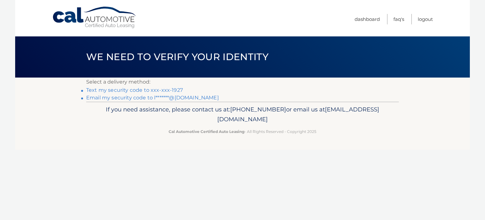  Describe the element at coordinates (399, 19) in the screenshot. I see `a: FAQ's` at that location.